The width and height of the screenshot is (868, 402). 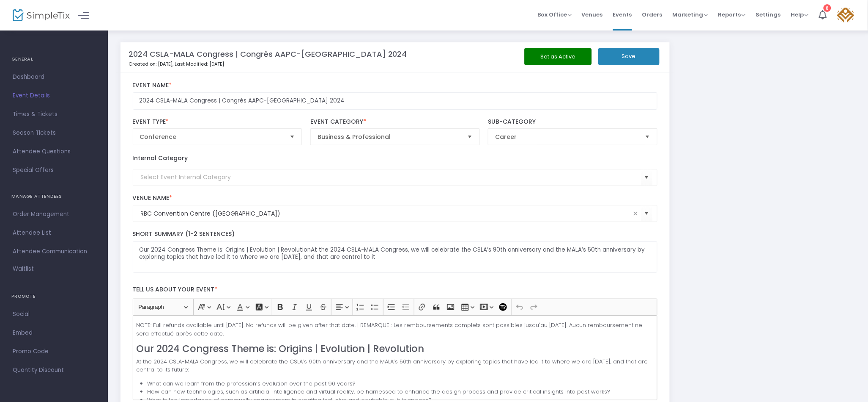 What do you see at coordinates (395, 289) in the screenshot?
I see `label: Tell us about your event` at bounding box center [395, 289].